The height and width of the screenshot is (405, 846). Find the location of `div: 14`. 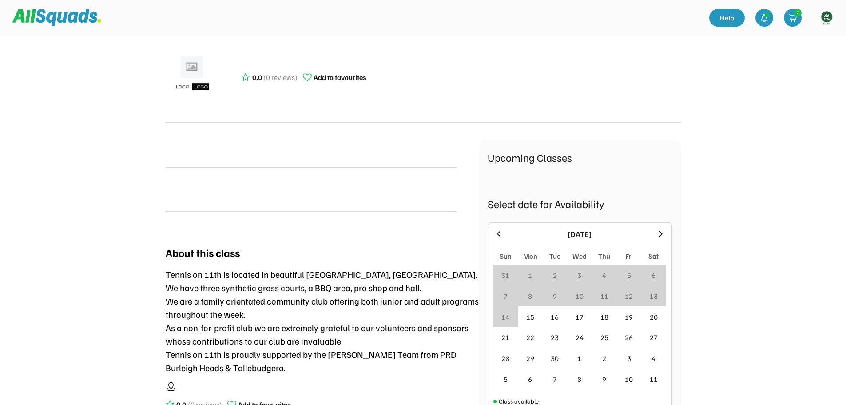

div: 14 is located at coordinates (506, 317).